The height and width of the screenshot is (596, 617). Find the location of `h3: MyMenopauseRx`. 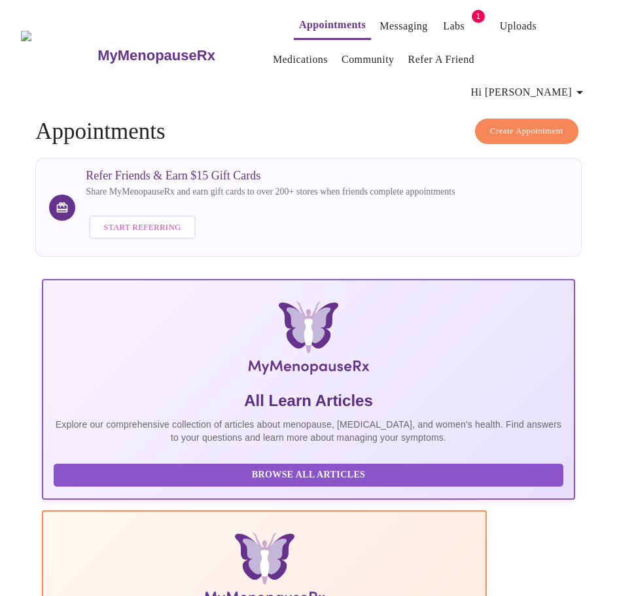

h3: MyMenopauseRx is located at coordinates (156, 56).